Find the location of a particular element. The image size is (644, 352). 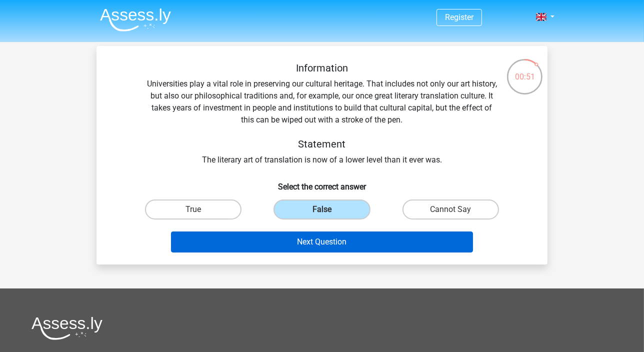

a: Register is located at coordinates (459, 17).